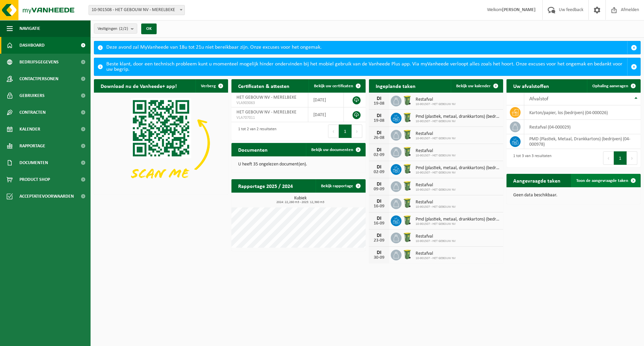  I want to click on span: 10-901508 - HET GEBOUW NV - MERELBEKE, so click(137, 10).